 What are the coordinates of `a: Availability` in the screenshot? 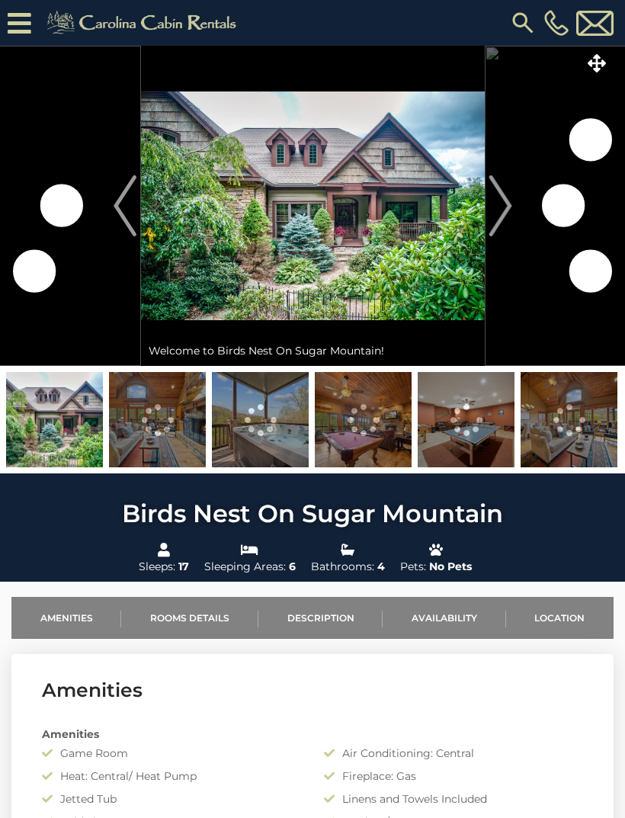 It's located at (444, 617).